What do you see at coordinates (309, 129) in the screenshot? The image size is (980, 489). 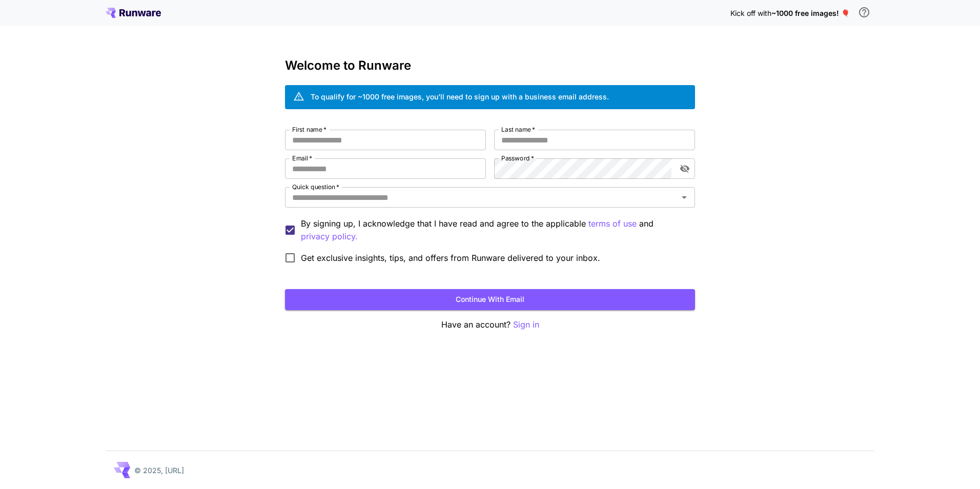 I see `label: First name` at bounding box center [309, 129].